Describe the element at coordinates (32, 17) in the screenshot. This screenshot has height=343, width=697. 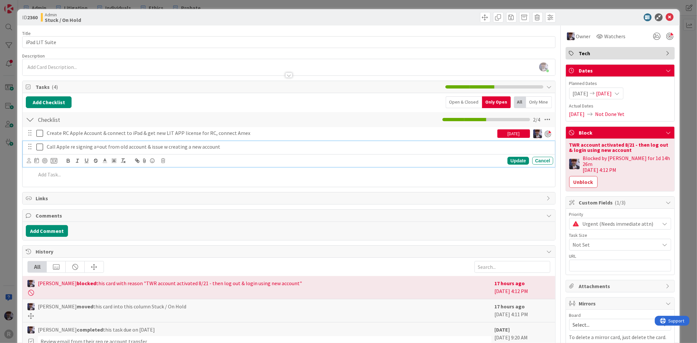
I see `b: 2360` at that location.